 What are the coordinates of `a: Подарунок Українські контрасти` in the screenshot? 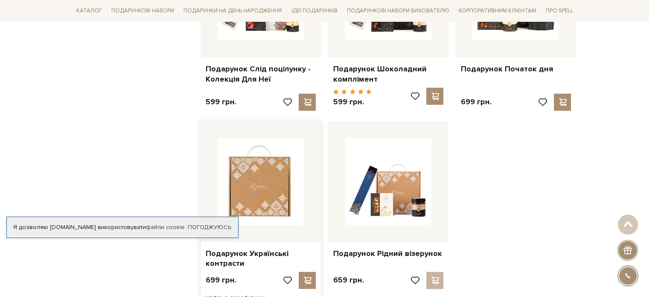 It's located at (261, 258).